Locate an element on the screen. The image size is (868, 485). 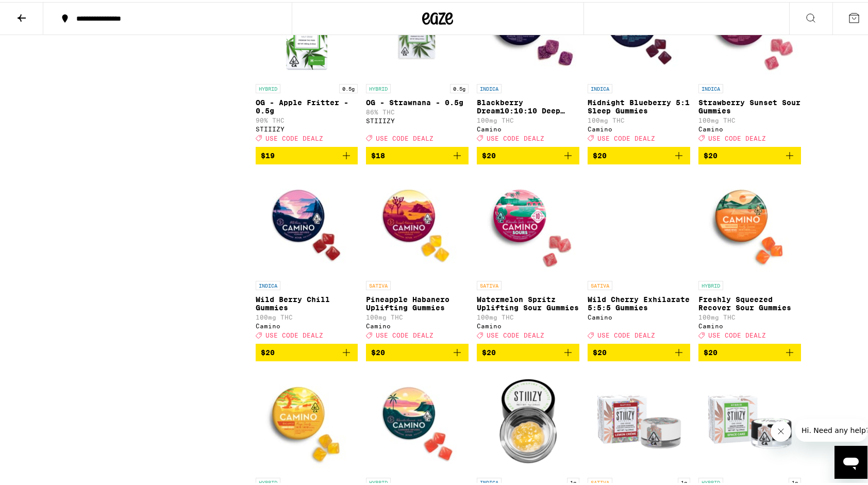
p: Pineapple Habanero Uplifting Gummies is located at coordinates (417, 302).